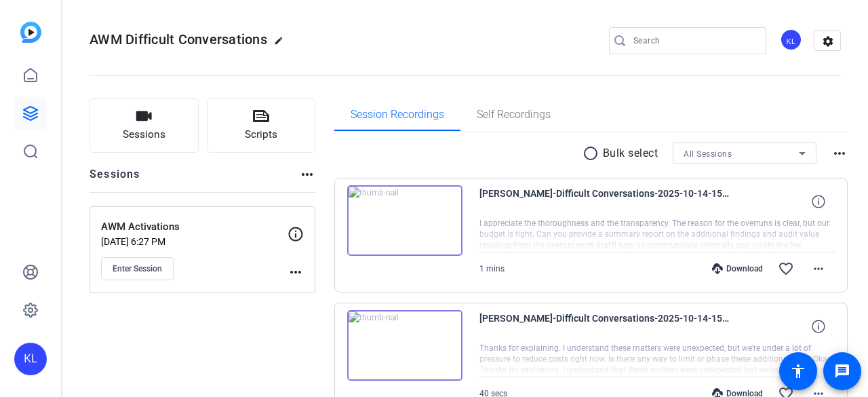 This screenshot has height=397, width=868. What do you see at coordinates (707, 154) in the screenshot?
I see `span: All Sessions` at bounding box center [707, 154].